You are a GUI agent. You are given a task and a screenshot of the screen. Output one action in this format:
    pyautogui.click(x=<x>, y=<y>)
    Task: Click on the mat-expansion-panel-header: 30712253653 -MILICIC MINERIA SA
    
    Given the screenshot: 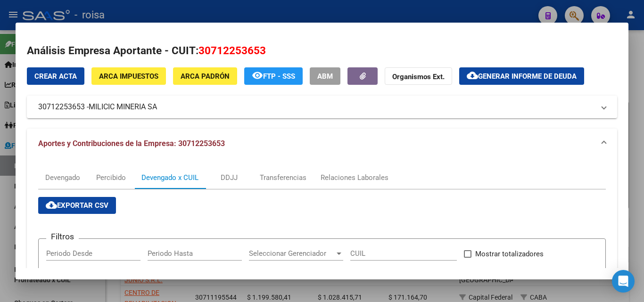 What is the action you would take?
    pyautogui.click(x=322, y=107)
    